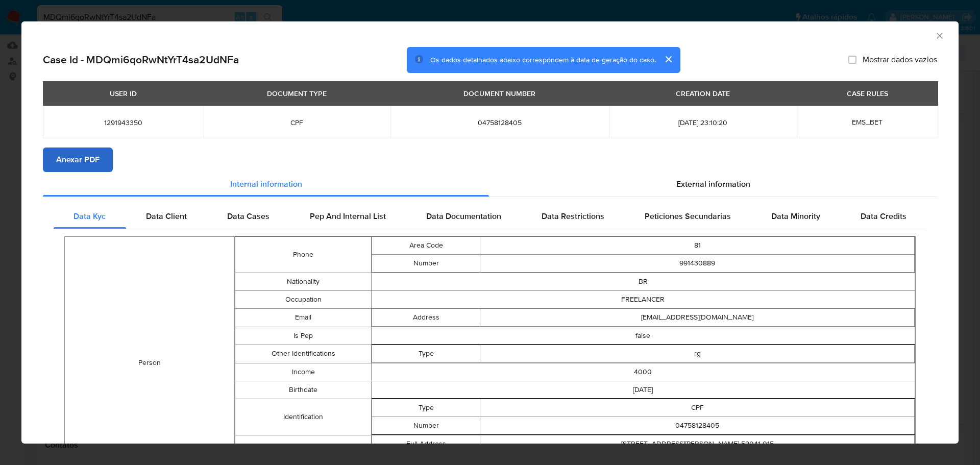  I want to click on span: Data Kyc, so click(90, 216).